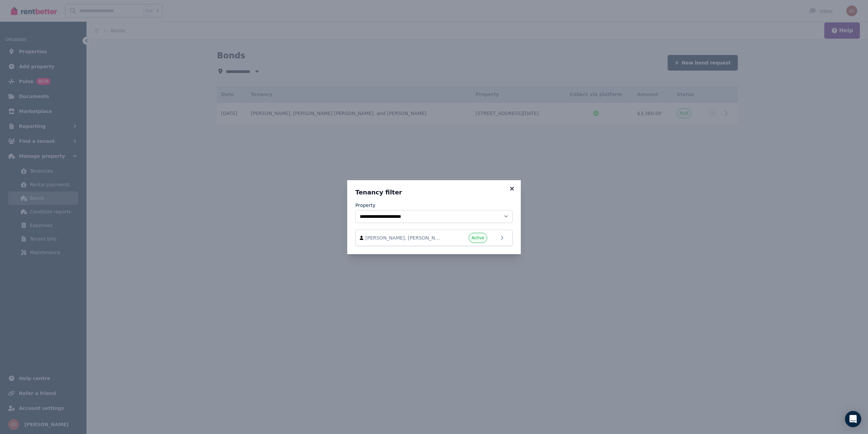 The image size is (868, 434). What do you see at coordinates (434, 192) in the screenshot?
I see `h3: Tenancy filter` at bounding box center [434, 192].